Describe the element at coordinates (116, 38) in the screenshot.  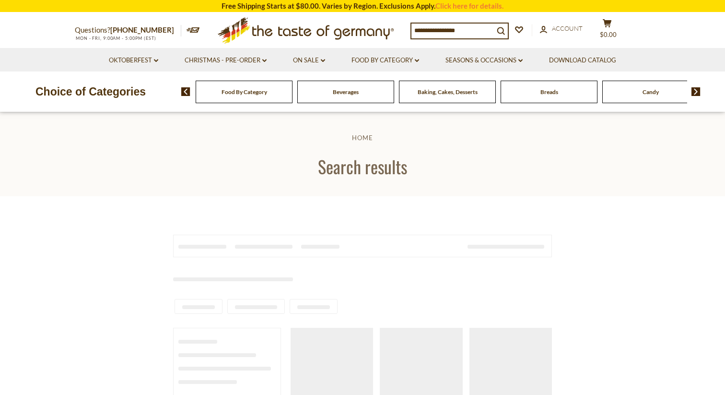
I see `span: MON - FRI, 9:00AM - 5:00PM (EST)` at that location.